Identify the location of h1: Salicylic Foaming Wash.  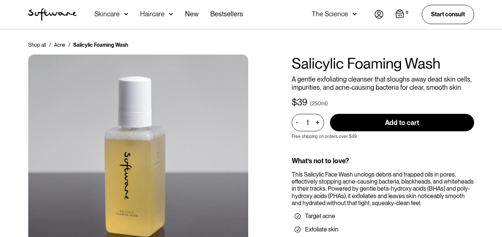
(383, 64).